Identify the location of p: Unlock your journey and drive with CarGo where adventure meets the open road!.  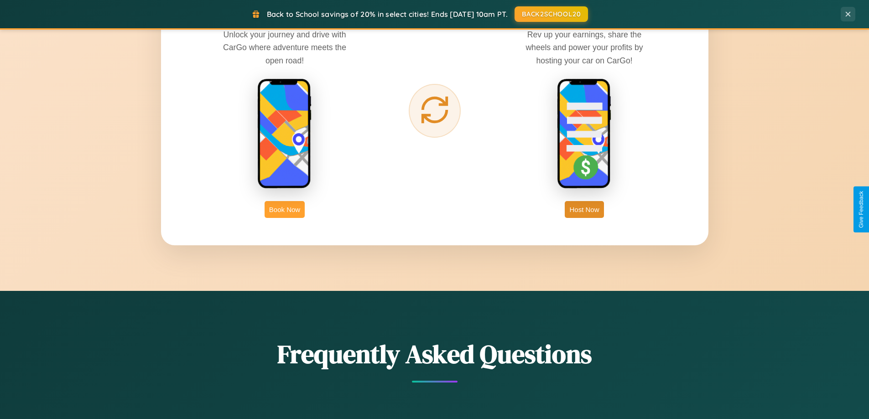
(285, 47).